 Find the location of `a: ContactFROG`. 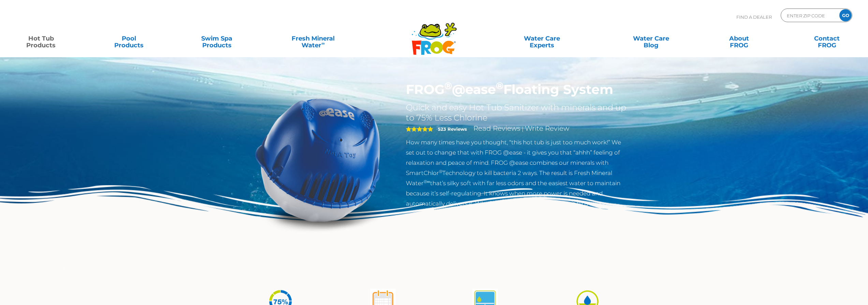

a: ContactFROG is located at coordinates (827, 38).